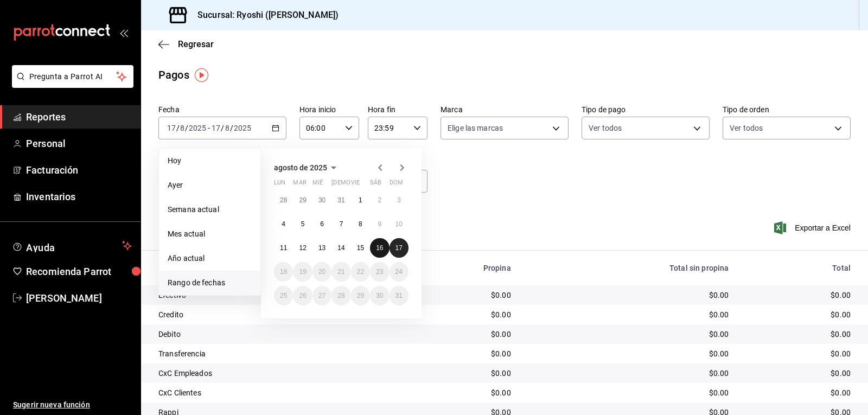 The width and height of the screenshot is (868, 415). Describe the element at coordinates (341, 224) in the screenshot. I see `button: 7 de agosto de 2025` at that location.